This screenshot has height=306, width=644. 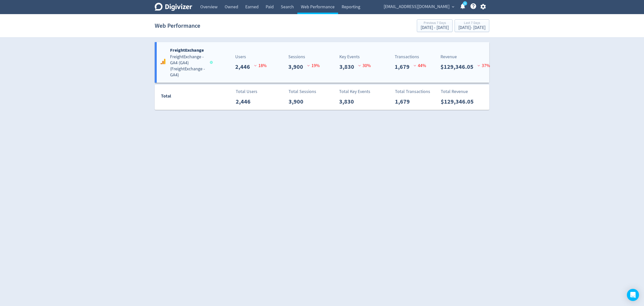 I want to click on p: 37 %, so click(x=484, y=65).